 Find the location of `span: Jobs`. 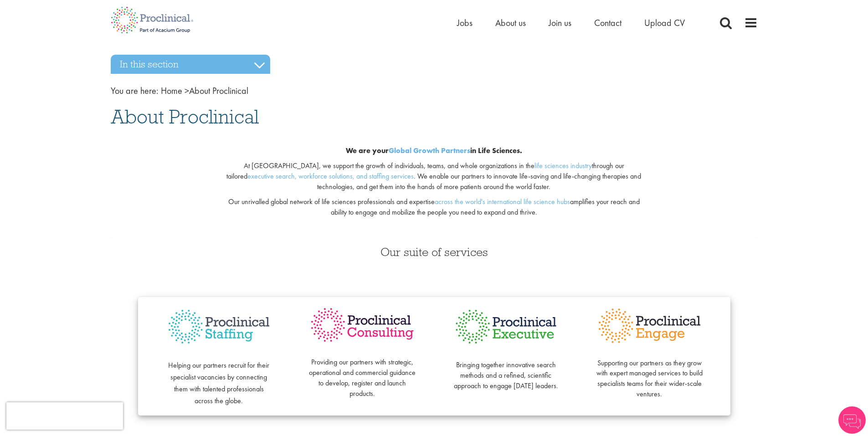

span: Jobs is located at coordinates (465, 23).